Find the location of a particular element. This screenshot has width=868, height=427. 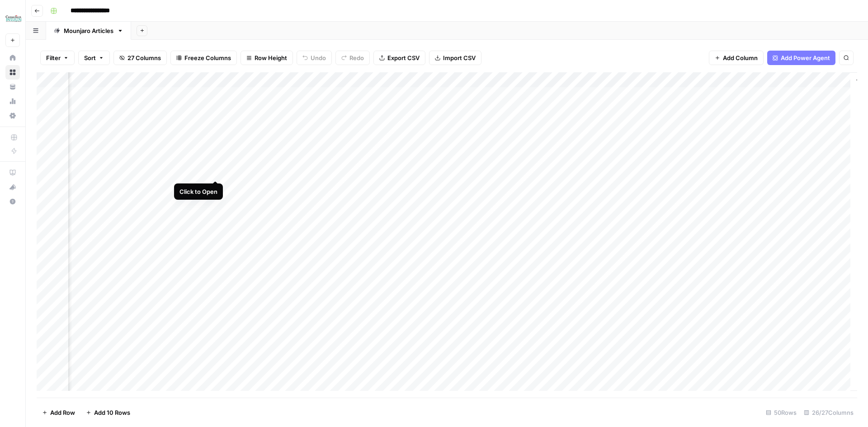

button: Freeze Columns is located at coordinates (203, 58).